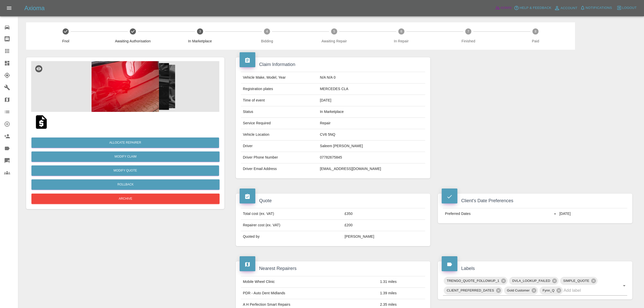 Image resolution: width=644 pixels, height=308 pixels. What do you see at coordinates (597, 7) in the screenshot?
I see `button: Notifications` at bounding box center [597, 7].